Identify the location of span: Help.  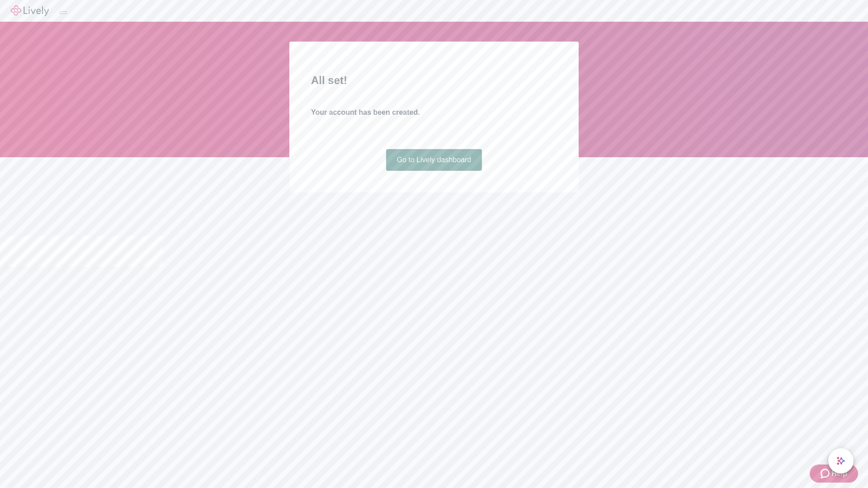
(839, 473).